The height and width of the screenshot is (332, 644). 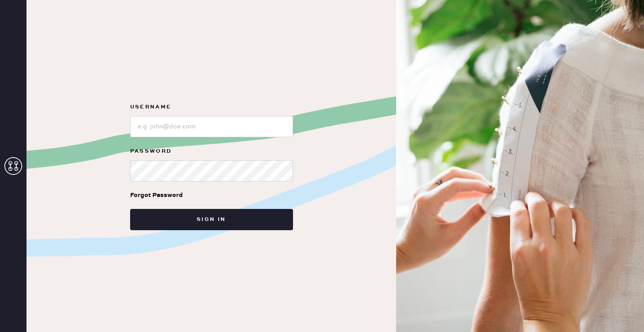 I want to click on div: Forgot Password, so click(x=156, y=195).